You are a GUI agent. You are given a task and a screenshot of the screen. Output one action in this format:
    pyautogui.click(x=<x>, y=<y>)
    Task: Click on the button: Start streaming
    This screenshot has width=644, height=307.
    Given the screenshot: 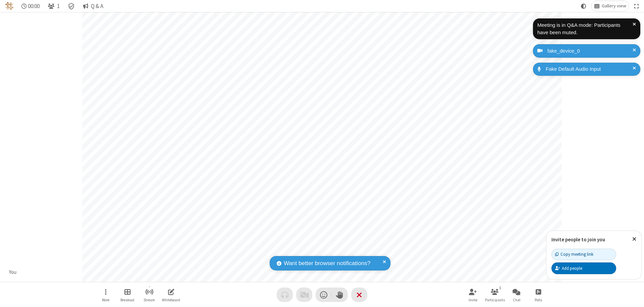 What is the action you would take?
    pyautogui.click(x=149, y=294)
    